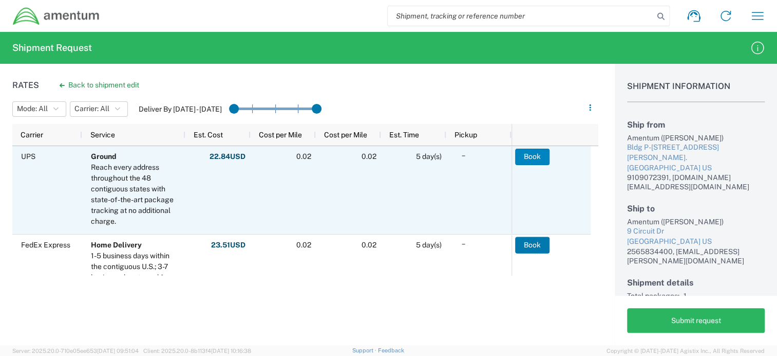 The width and height of the screenshot is (777, 356). I want to click on div: 1, so click(725, 295).